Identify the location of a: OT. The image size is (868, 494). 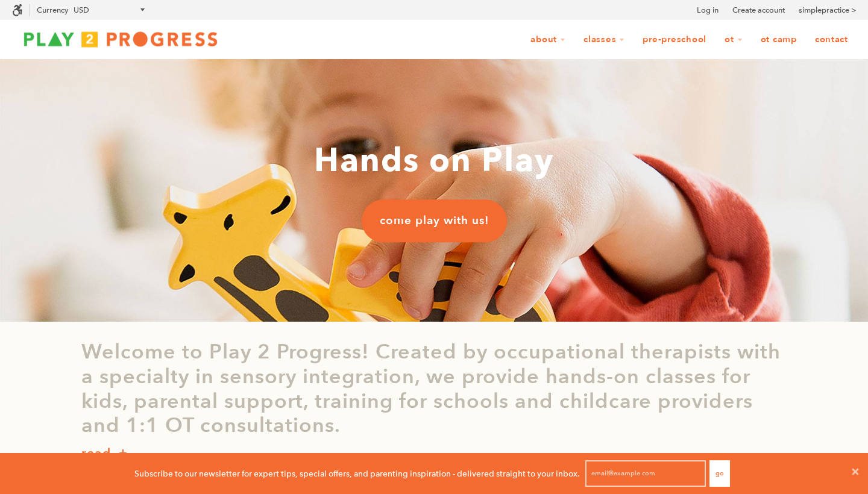
(734, 40).